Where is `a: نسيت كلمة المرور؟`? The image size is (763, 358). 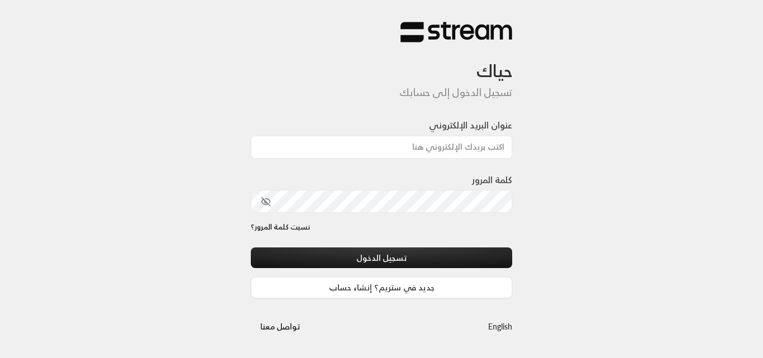 a: نسيت كلمة المرور؟ is located at coordinates (280, 227).